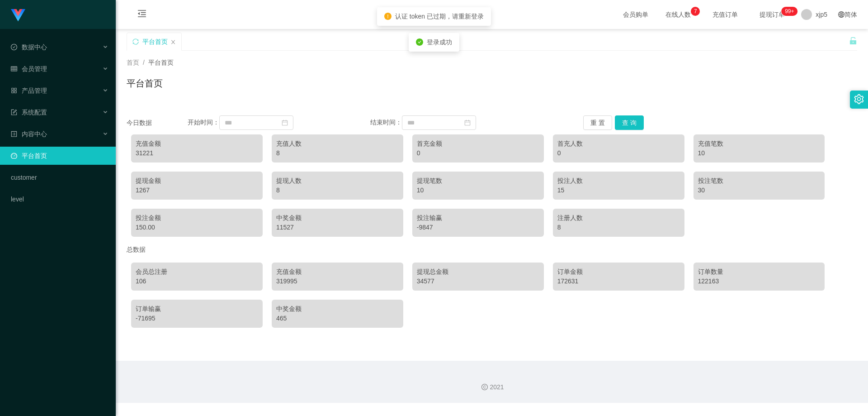 The height and width of the screenshot is (416, 868). I want to click on button: 重 置, so click(598, 122).